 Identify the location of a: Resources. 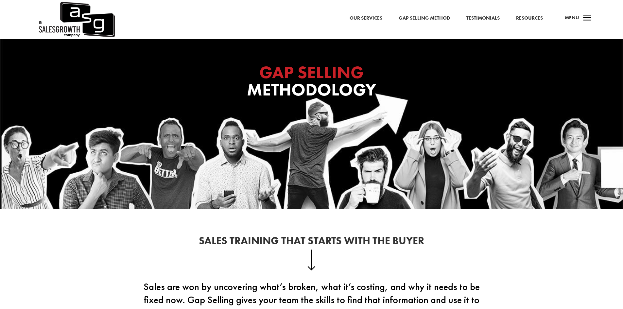
(529, 18).